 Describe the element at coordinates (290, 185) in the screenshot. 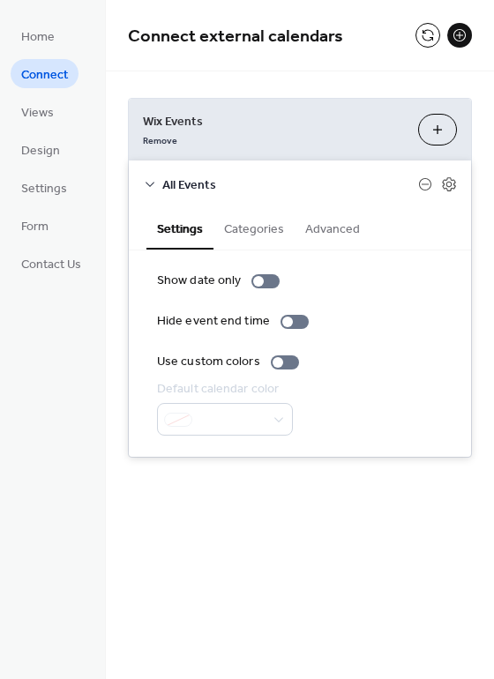

I see `span: All Events` at that location.